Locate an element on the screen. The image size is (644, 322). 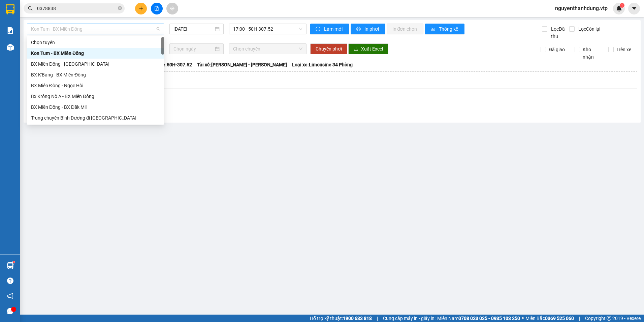
button: bar-chartThống kê is located at coordinates (444, 29).